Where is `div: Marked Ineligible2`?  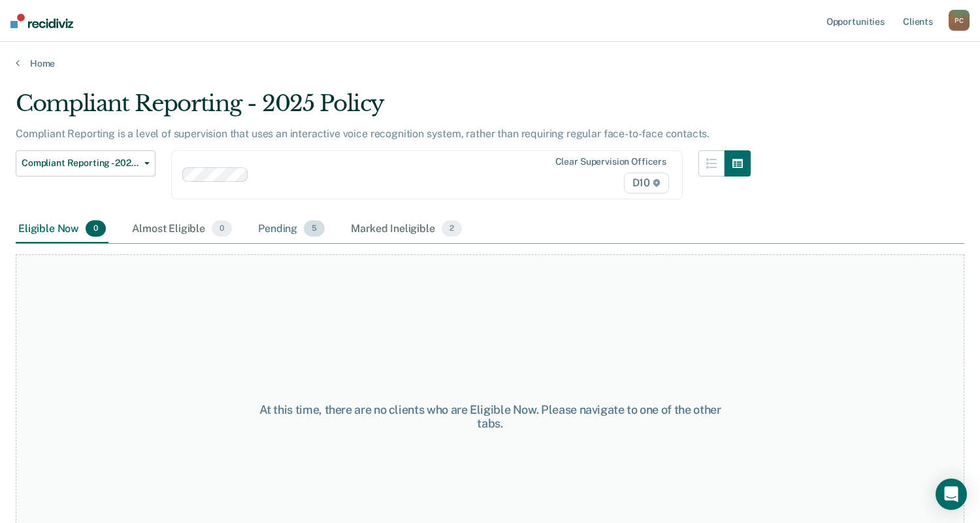 div: Marked Ineligible2 is located at coordinates (406, 229).